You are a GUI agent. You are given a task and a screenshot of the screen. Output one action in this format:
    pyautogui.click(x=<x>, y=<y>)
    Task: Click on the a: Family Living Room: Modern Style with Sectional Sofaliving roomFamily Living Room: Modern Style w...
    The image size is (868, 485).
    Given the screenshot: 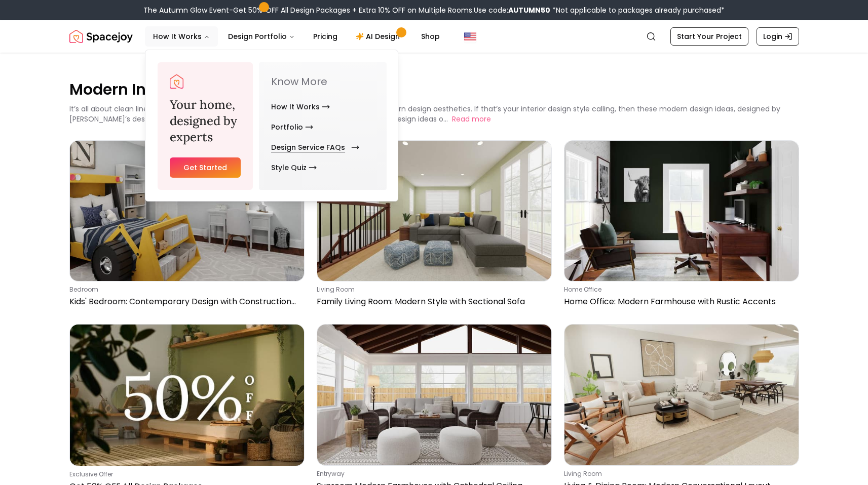 What is the action you would take?
    pyautogui.click(x=434, y=226)
    